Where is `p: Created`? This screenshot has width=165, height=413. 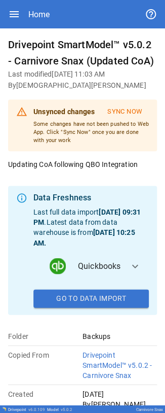
p: Created is located at coordinates (45, 394).